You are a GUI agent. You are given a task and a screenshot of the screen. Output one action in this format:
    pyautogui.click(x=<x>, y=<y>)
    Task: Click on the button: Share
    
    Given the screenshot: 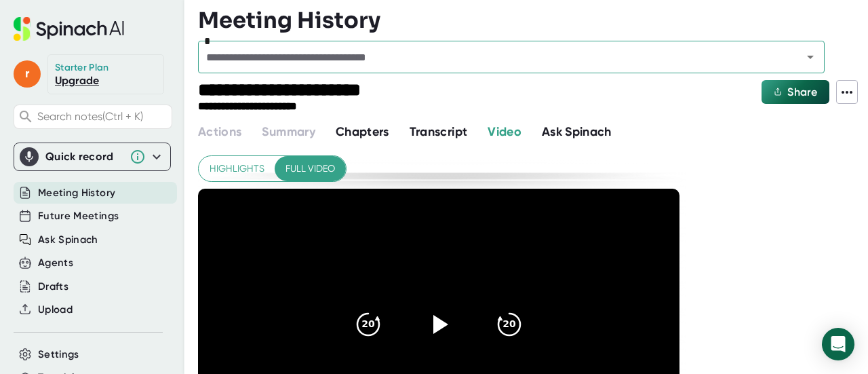 What is the action you would take?
    pyautogui.click(x=796, y=92)
    